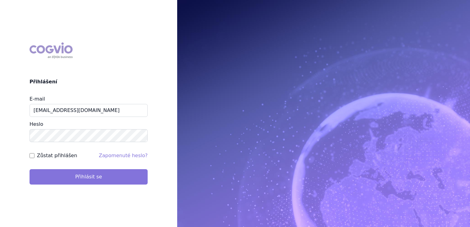  I want to click on label: Zůstat přihlášen, so click(57, 156).